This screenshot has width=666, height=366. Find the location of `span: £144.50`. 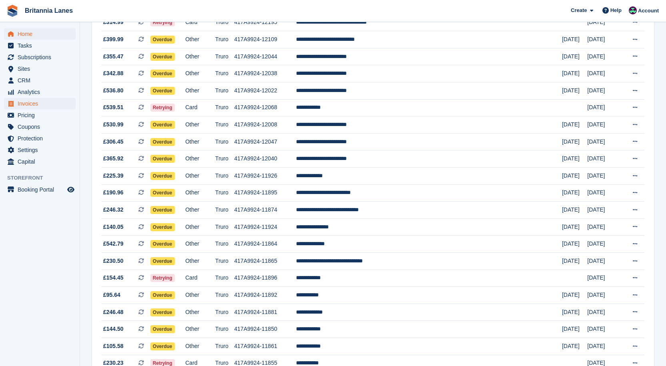

span: £144.50 is located at coordinates (113, 329).